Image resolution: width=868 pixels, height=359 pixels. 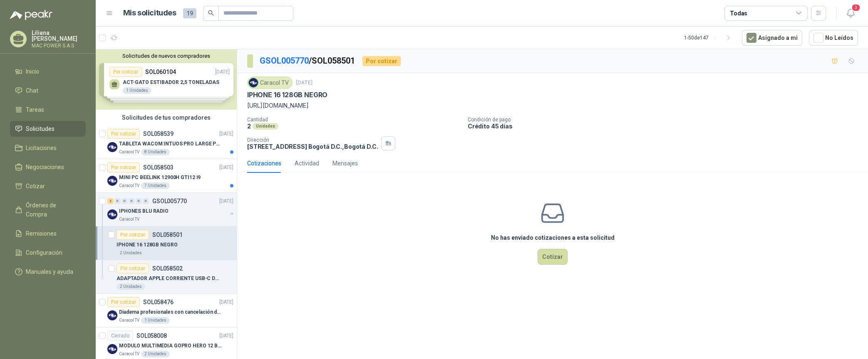 What do you see at coordinates (59, 46) in the screenshot?
I see `p: MAC POWER S.A.S` at bounding box center [59, 46].